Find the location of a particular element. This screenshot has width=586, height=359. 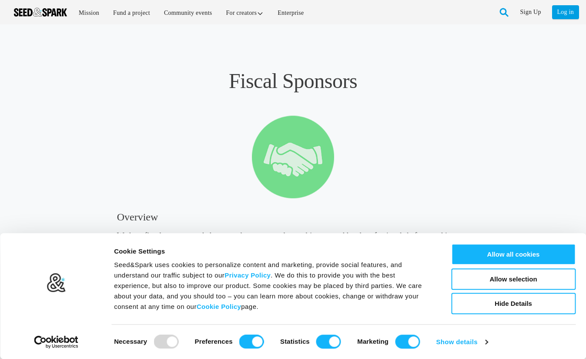

img: logo is located at coordinates (56, 283).